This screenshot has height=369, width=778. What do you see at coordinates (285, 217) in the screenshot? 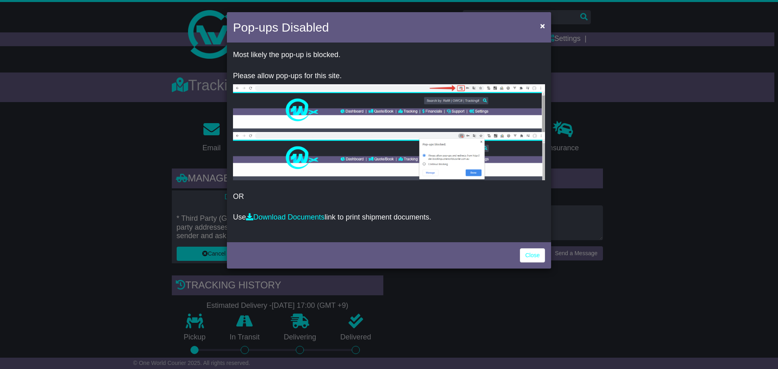
I see `a: Download Documents` at bounding box center [285, 217].